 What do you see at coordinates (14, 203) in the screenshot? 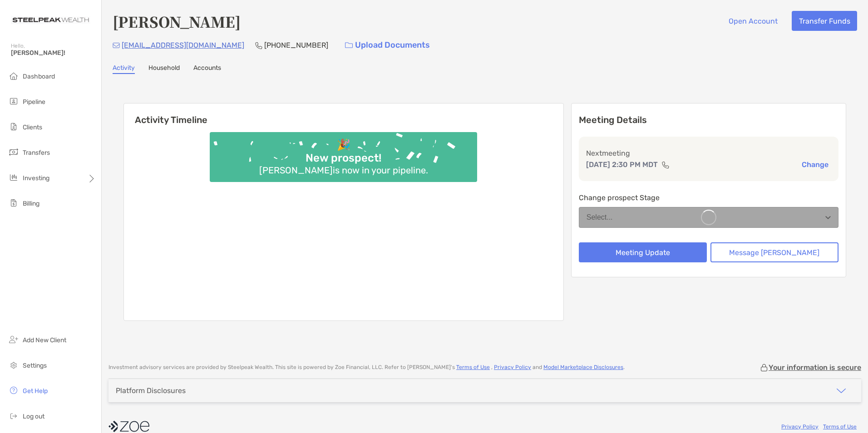
I see `img: billing icon` at bounding box center [14, 203].